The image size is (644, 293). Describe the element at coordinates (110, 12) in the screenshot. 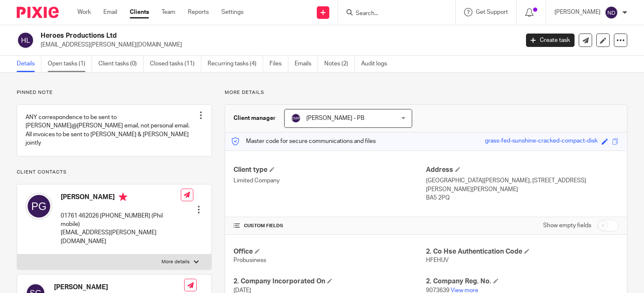

I see `a: Email` at that location.